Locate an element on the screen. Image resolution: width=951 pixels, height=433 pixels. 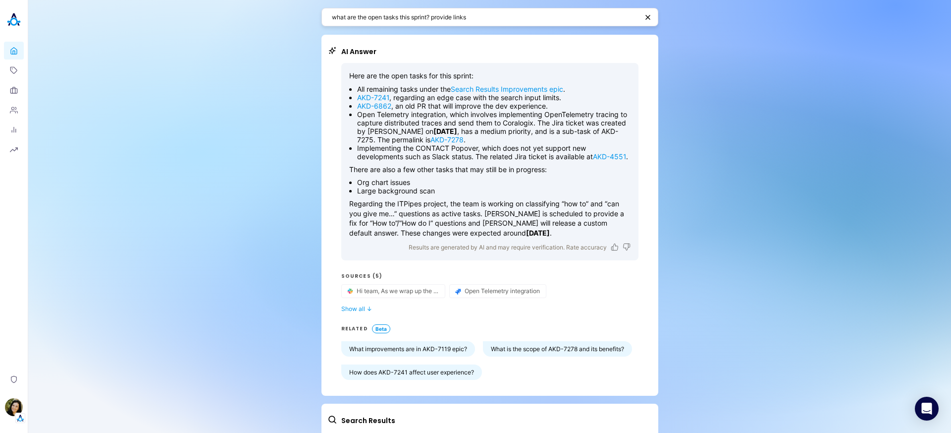
textarea: what are the open tasks this sprint? provide links is located at coordinates (485, 17).